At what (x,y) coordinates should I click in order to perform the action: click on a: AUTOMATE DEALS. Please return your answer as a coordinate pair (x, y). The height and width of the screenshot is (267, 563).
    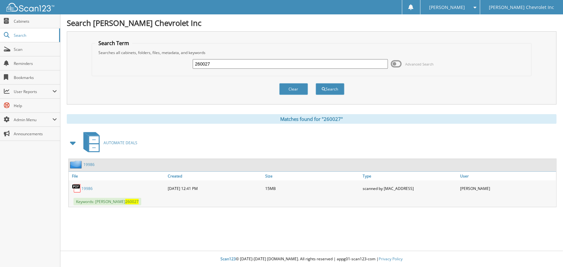
    Looking at the image, I should click on (108, 142).